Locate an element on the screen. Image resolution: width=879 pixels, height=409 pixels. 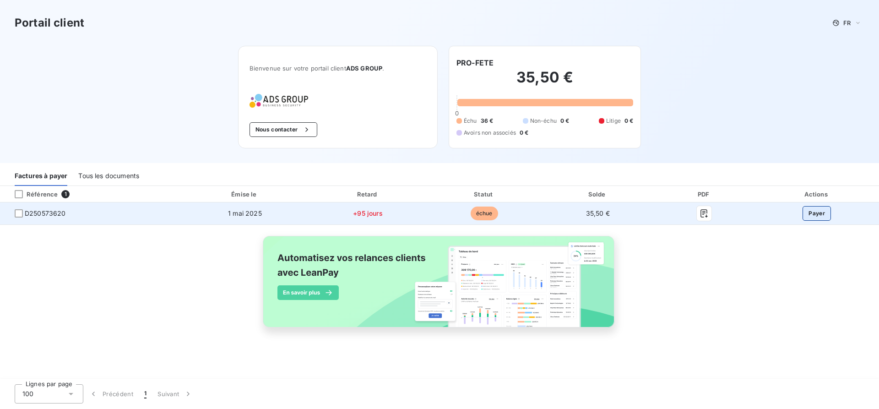
div: Tous les documents is located at coordinates (108, 176).